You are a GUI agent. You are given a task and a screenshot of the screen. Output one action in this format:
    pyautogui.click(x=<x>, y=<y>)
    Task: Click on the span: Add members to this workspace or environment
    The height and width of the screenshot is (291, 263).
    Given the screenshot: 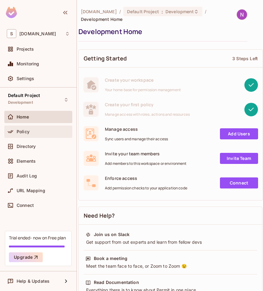 What is the action you would take?
    pyautogui.click(x=146, y=164)
    